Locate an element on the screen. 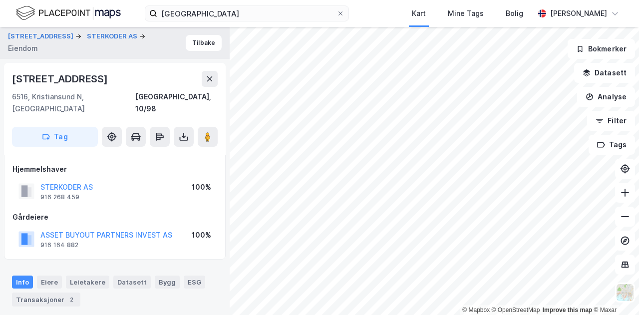 The width and height of the screenshot is (639, 315). button: Analyse is located at coordinates (606, 97).